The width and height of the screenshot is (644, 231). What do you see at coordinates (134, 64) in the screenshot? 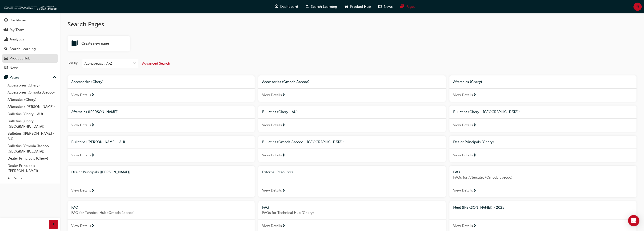
I see `span: down-icon` at bounding box center [134, 64].